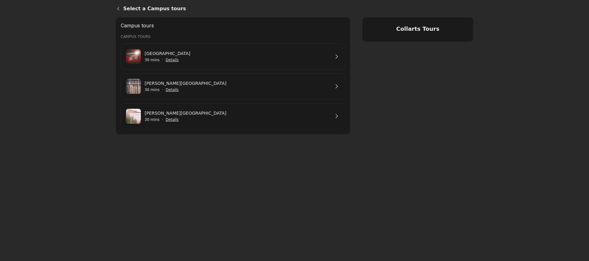  I want to click on h4: Collarts Tours, so click(418, 29).